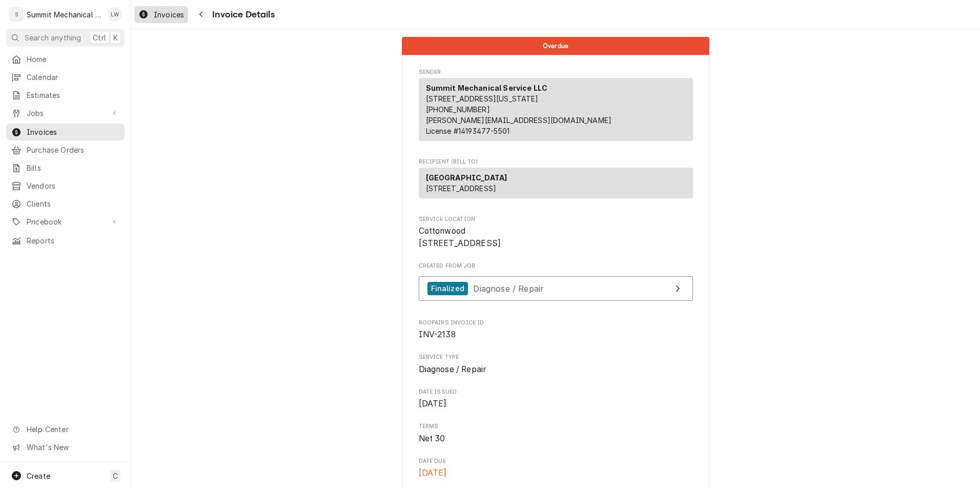 The image size is (980, 489). I want to click on a: Go to What's New, so click(65, 447).